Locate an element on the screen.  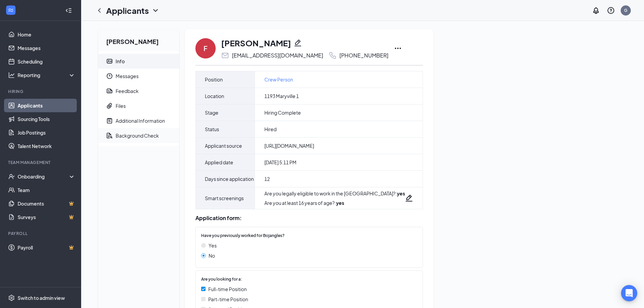
div: G is located at coordinates (625, 10).